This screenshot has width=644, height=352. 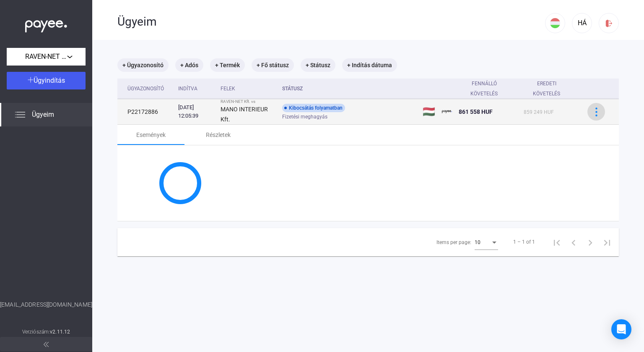 I want to click on th: Státusz, so click(x=349, y=88).